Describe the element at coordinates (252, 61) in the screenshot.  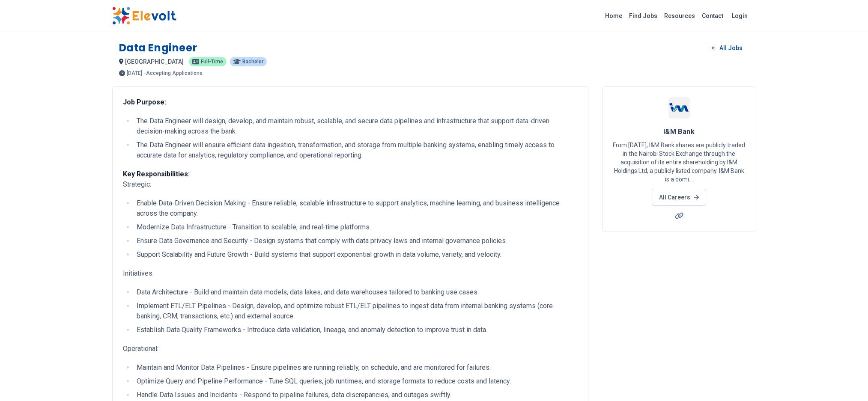
I see `span: Bachelor` at that location.